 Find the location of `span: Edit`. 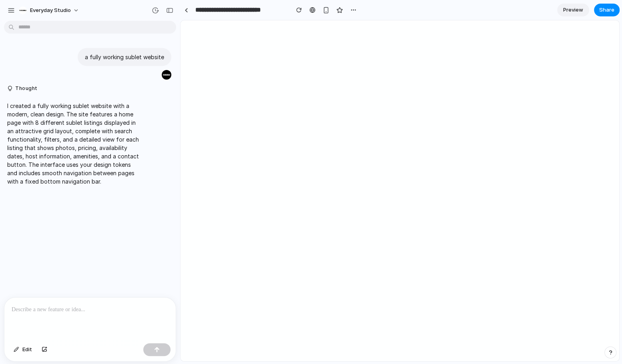

span: Edit is located at coordinates (27, 349).